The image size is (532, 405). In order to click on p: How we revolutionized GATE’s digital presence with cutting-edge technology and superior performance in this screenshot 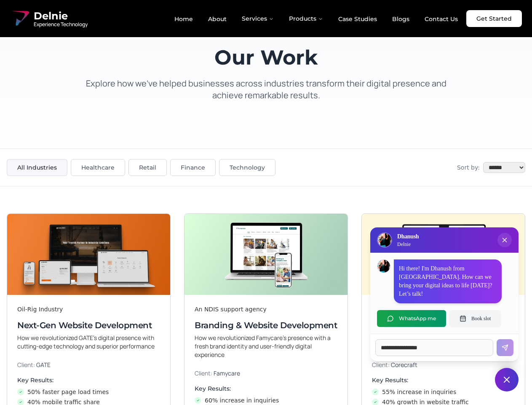, I will do `click(88, 342)`.